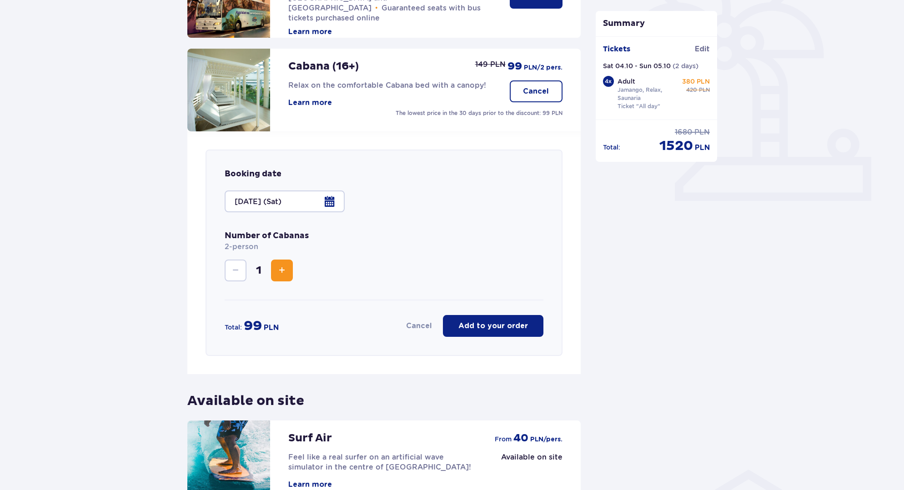  Describe the element at coordinates (657, 24) in the screenshot. I see `p: Summary` at that location.